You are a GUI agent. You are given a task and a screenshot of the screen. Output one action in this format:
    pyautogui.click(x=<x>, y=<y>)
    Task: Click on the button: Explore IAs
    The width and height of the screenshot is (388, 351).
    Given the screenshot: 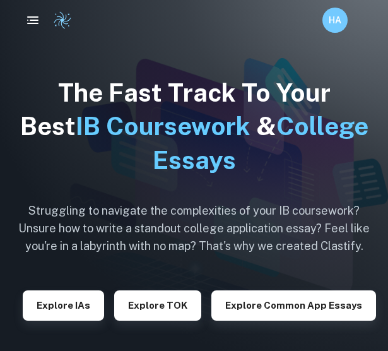 What is the action you would take?
    pyautogui.click(x=63, y=305)
    